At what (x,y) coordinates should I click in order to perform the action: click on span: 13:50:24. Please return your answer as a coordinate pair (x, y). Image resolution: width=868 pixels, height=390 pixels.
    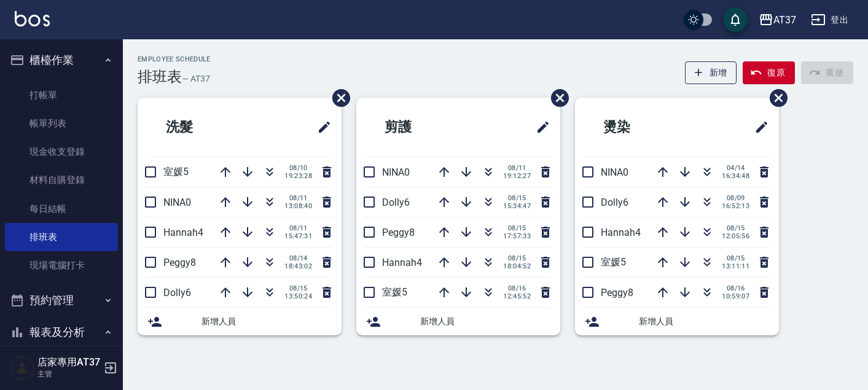
    Looking at the image, I should click on (298, 296).